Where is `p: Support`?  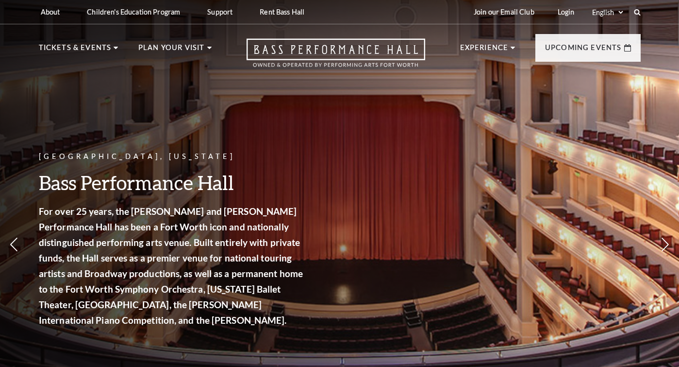 p: Support is located at coordinates (220, 12).